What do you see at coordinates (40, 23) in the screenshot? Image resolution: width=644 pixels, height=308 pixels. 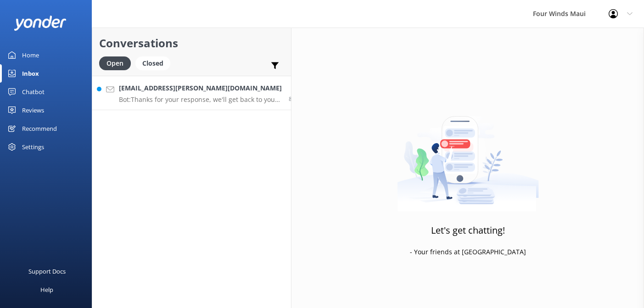 I see `img: yonder-white-logo.png` at bounding box center [40, 23].